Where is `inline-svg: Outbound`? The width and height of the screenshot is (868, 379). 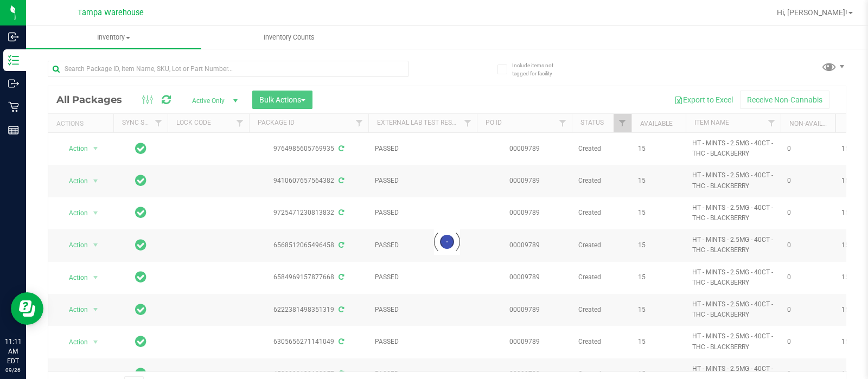 inline-svg: Outbound is located at coordinates (13, 84).